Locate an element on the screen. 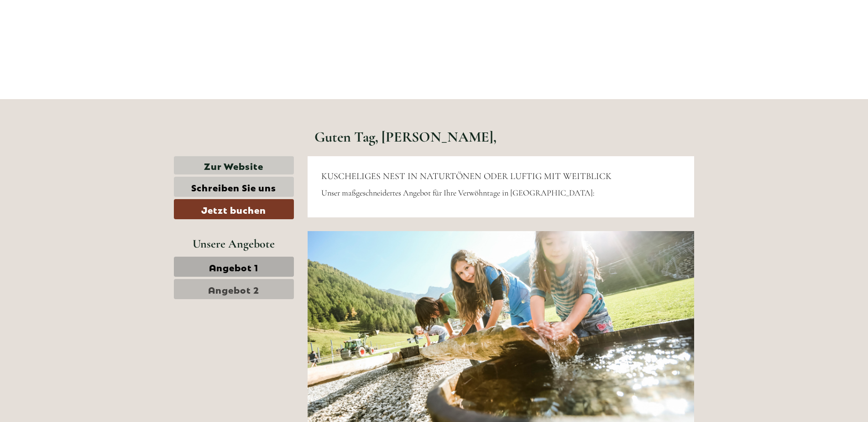 This screenshot has height=422, width=868. div: Unsere Angebote is located at coordinates (234, 244).